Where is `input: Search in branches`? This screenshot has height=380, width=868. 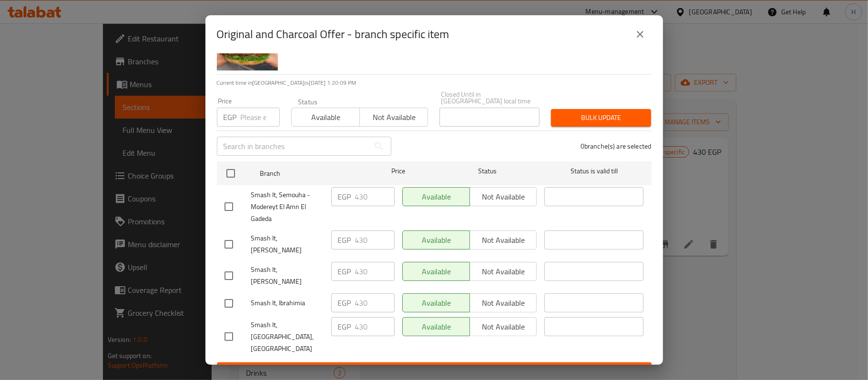 input: Search in branches is located at coordinates (293, 146).